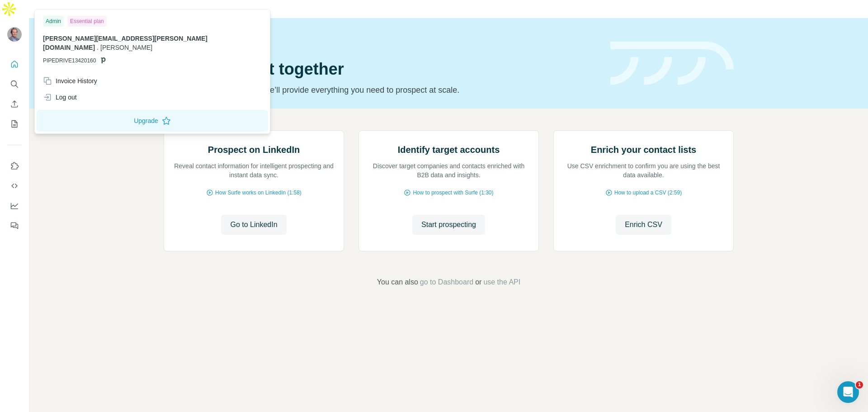 This screenshot has height=412, width=868. I want to click on p: Use CSV enrichment to confirm you are using the best data available., so click(643, 171).